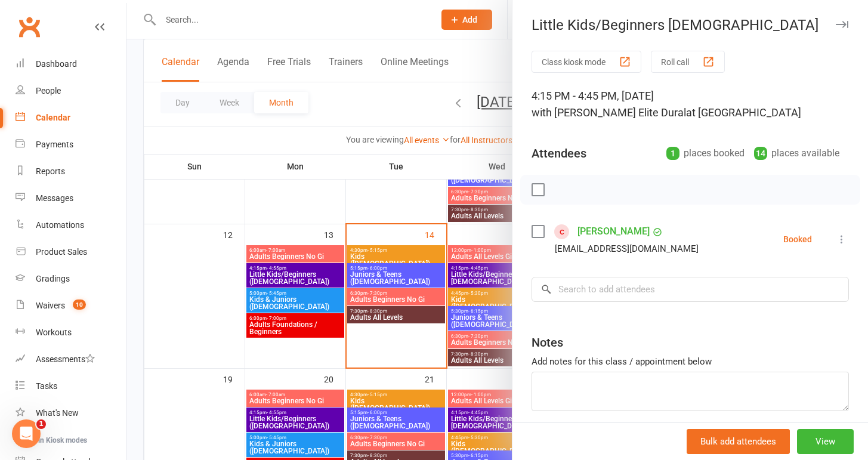 The width and height of the screenshot is (868, 460). What do you see at coordinates (42, 424) in the screenshot?
I see `span: 1` at bounding box center [42, 424].